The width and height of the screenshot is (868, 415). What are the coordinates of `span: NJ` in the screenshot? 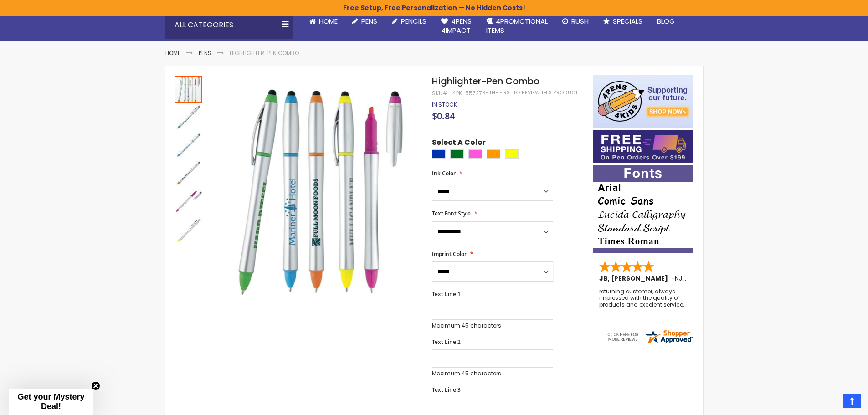 It's located at (680, 279).